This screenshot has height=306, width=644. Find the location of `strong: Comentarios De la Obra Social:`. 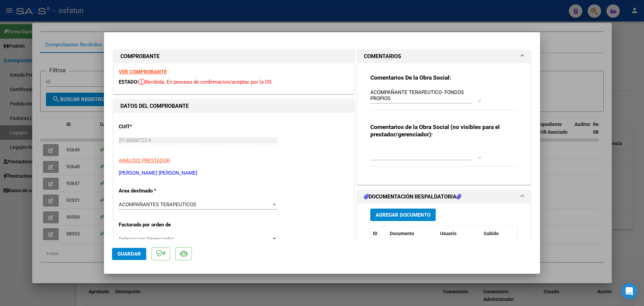

strong: Comentarios De la Obra Social: is located at coordinates (410, 78).